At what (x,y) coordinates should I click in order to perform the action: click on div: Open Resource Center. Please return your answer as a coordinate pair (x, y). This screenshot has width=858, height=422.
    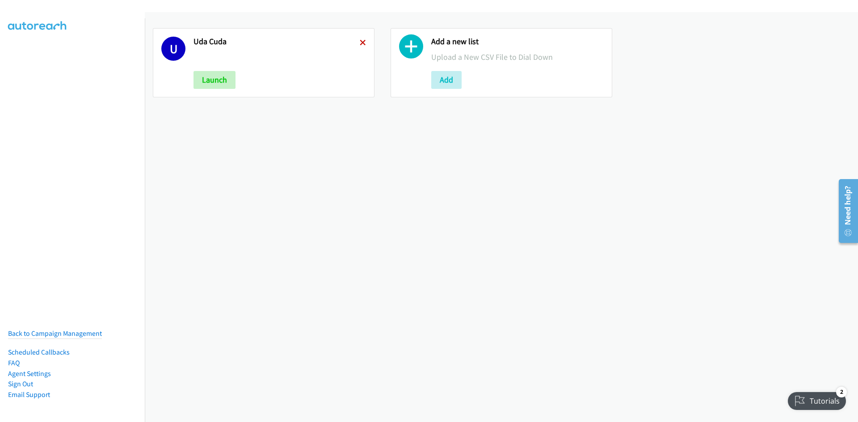
    Looking at the image, I should click on (16, 35).